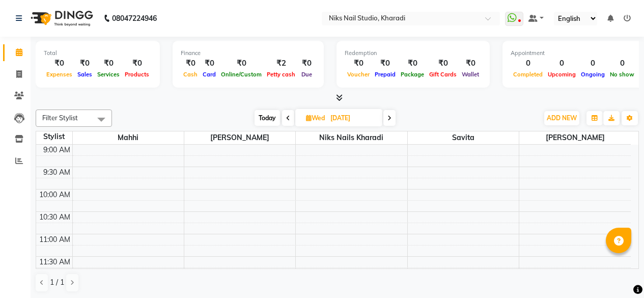 The height and width of the screenshot is (298, 644). I want to click on div: Redemption, so click(413, 53).